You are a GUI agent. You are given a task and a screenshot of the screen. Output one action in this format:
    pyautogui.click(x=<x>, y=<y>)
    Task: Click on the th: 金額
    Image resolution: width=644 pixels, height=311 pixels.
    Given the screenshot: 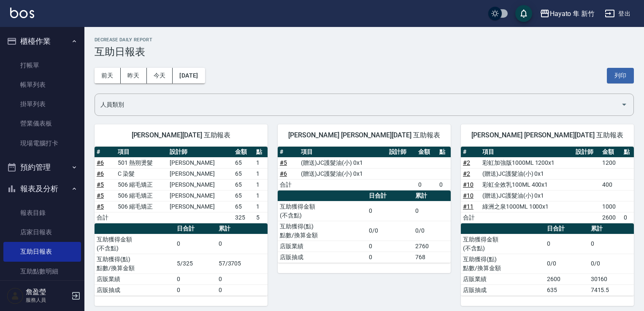 What is the action you would take?
    pyautogui.click(x=427, y=152)
    